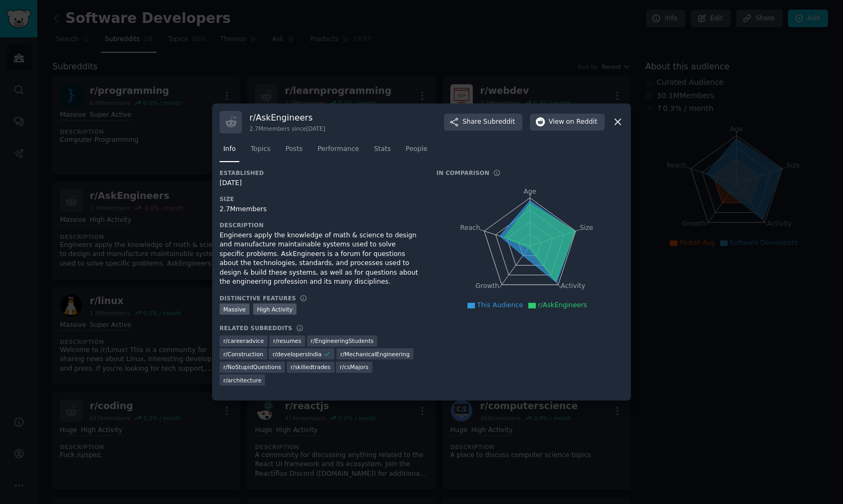 The image size is (843, 504). Describe the element at coordinates (416, 149) in the screenshot. I see `span: People` at that location.